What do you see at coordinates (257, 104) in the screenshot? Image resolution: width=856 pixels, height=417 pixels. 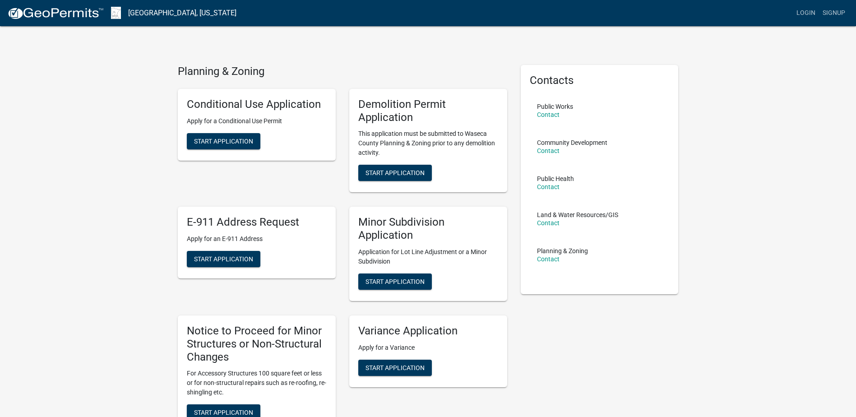 I see `h5: Conditional Use Application` at bounding box center [257, 104].